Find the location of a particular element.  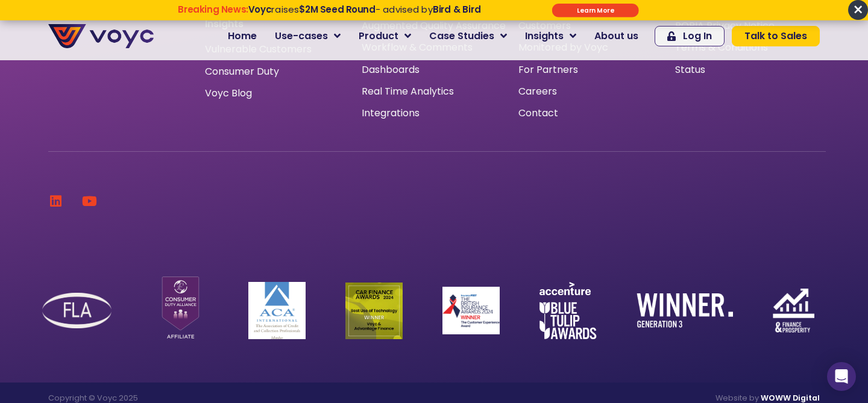

img: ACA is located at coordinates (276, 310).